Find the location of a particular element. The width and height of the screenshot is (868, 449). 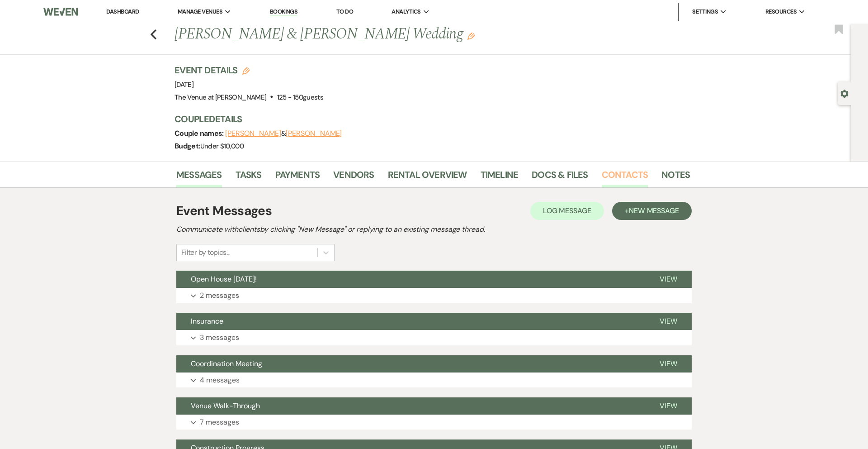

a: Contacts is located at coordinates (625, 178).